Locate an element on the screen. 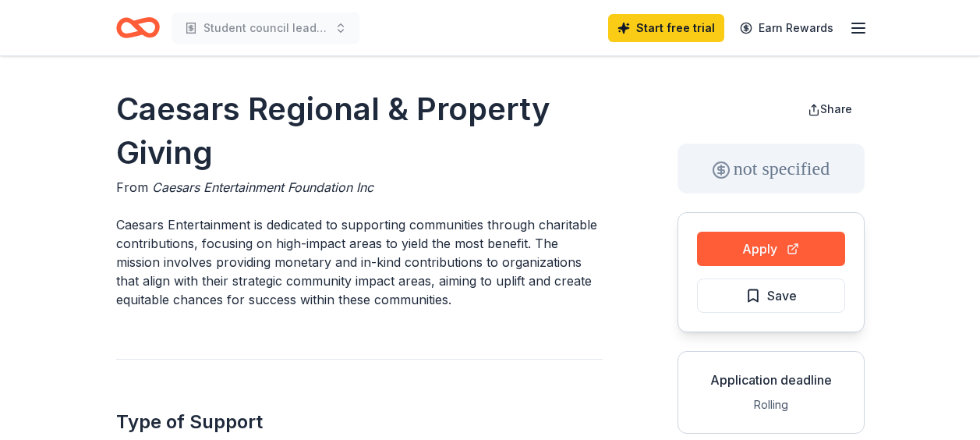  span: Caesars Entertainment Foundation Inc is located at coordinates (263, 187).